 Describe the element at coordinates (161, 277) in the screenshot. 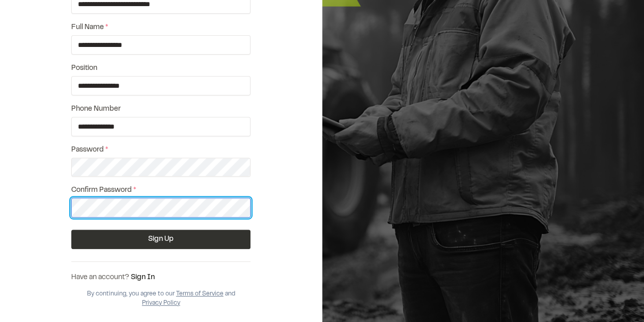

I see `div: Have an account?` at that location.